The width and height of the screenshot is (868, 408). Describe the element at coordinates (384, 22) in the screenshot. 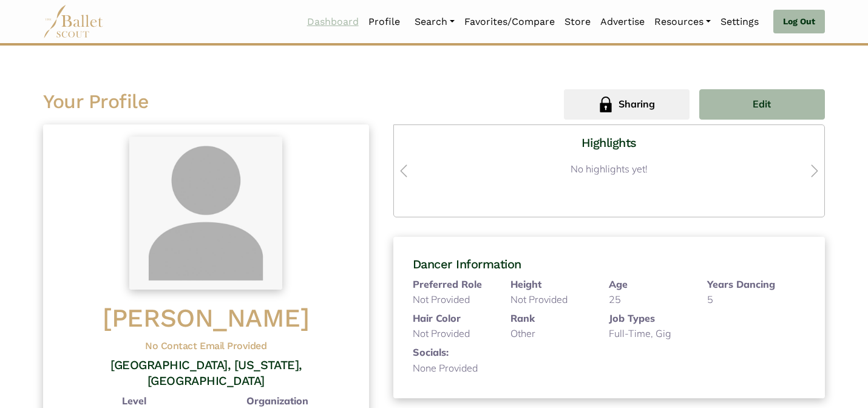

I see `a: Profile` at that location.